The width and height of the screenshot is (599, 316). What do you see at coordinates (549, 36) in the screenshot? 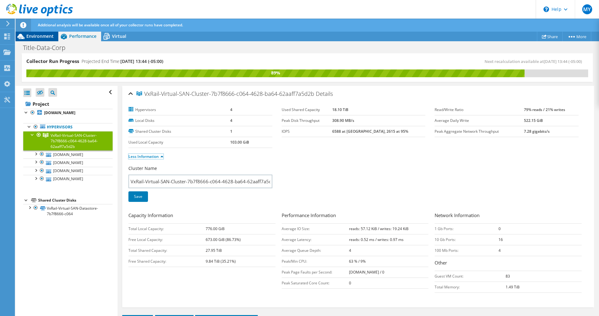
I see `a: Share` at bounding box center [549, 36].